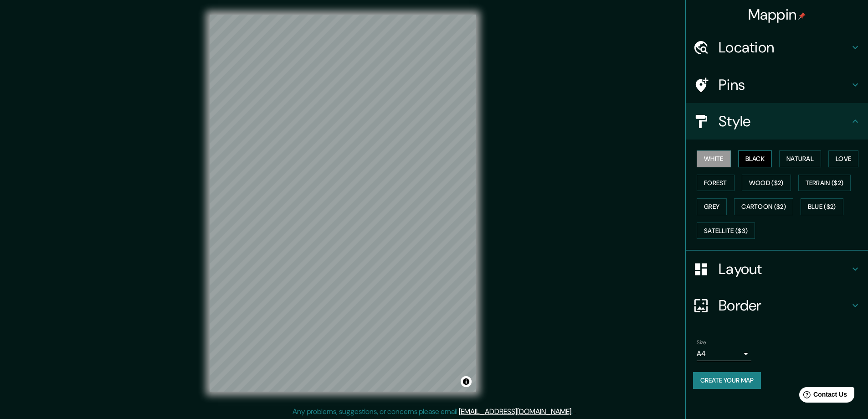 The width and height of the screenshot is (868, 419). I want to click on button: Forest, so click(715, 183).